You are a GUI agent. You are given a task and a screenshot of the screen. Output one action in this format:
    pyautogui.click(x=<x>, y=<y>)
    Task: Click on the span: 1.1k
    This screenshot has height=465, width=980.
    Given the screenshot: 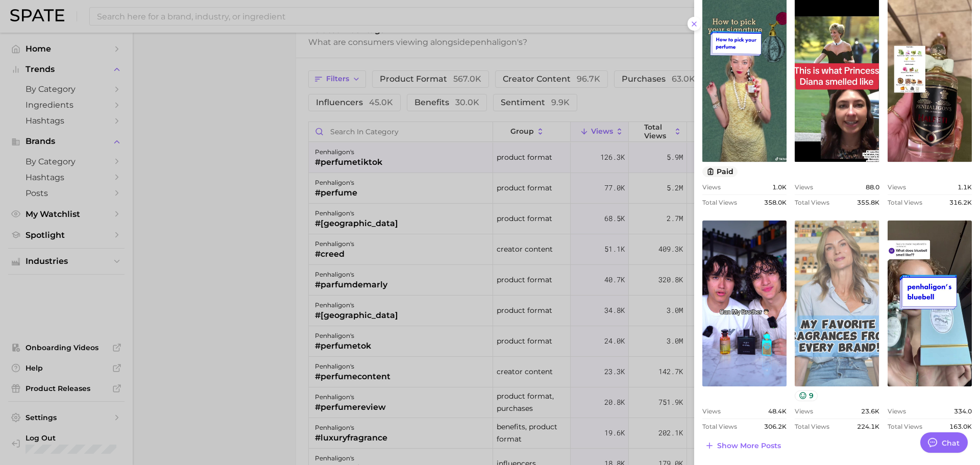 What is the action you would take?
    pyautogui.click(x=964, y=186)
    